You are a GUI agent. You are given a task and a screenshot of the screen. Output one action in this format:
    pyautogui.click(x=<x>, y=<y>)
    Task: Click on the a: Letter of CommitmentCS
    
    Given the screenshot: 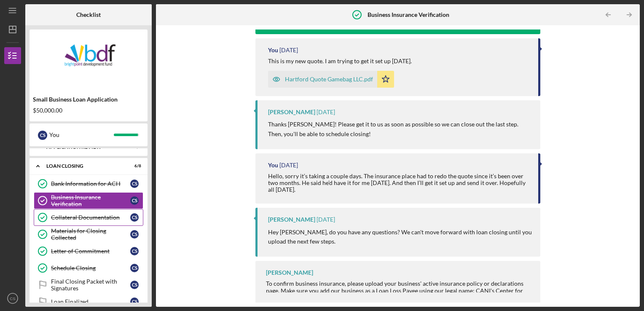 What is the action you would take?
    pyautogui.click(x=88, y=251)
    